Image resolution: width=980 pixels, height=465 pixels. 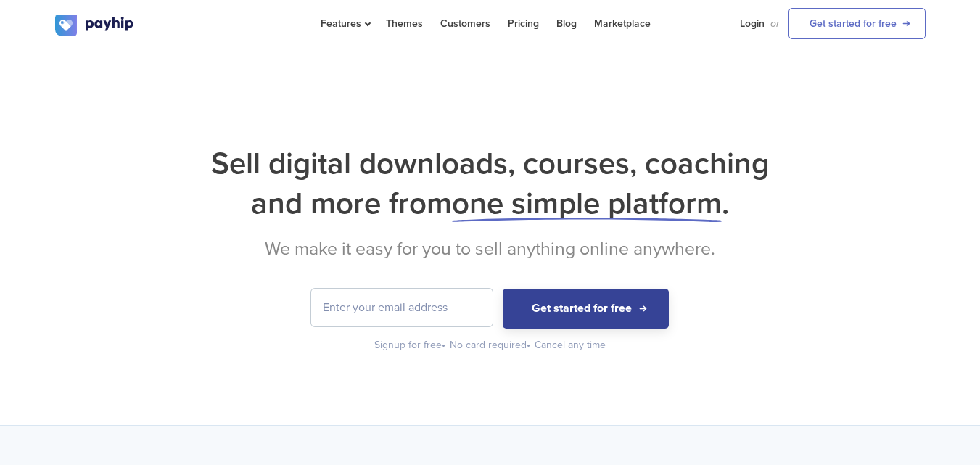 I want to click on h1: Sell digital downloads, courses, coaching and more from, so click(x=490, y=184).